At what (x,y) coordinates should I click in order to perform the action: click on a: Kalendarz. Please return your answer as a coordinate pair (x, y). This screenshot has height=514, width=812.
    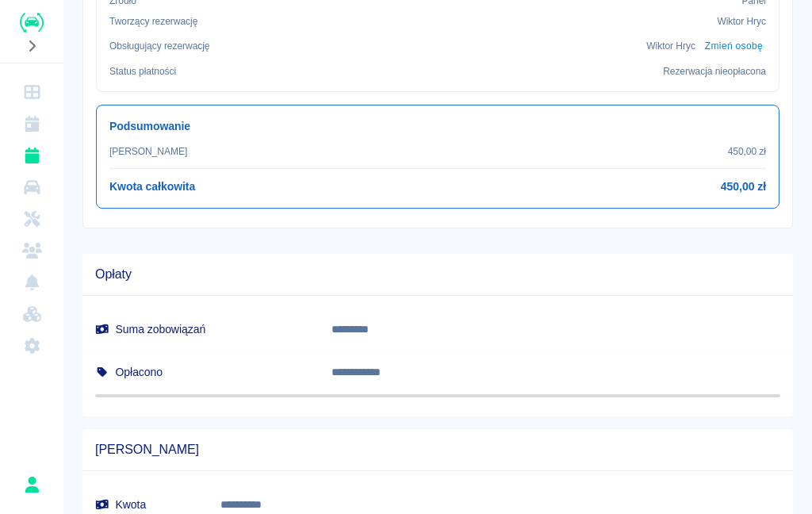
    Looking at the image, I should click on (32, 123).